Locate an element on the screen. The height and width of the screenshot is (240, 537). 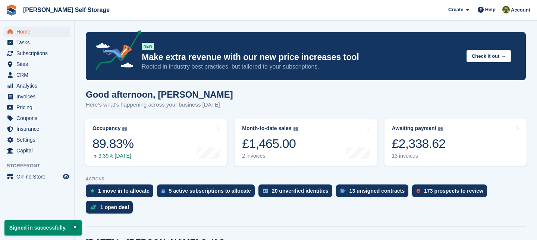
div: 173 prospects to review is located at coordinates (453, 191).